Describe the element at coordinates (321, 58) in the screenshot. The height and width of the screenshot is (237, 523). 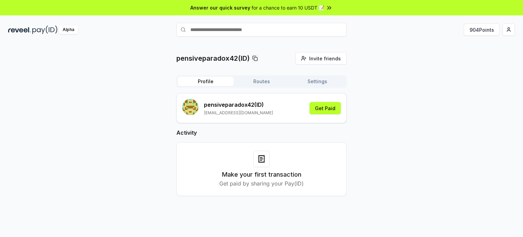
I see `button: Invite friends` at that location.